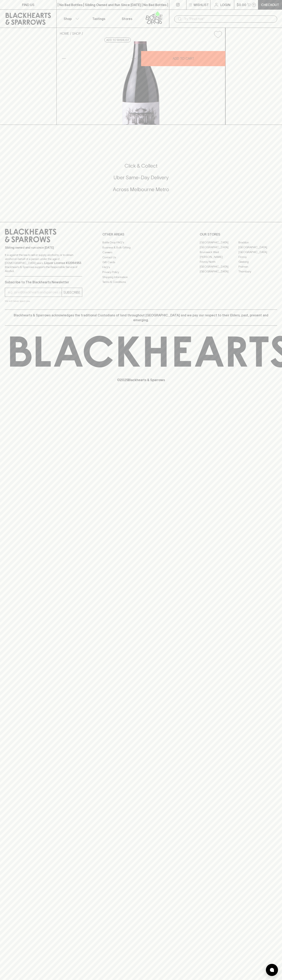  I want to click on a: Thornbury, so click(258, 271).